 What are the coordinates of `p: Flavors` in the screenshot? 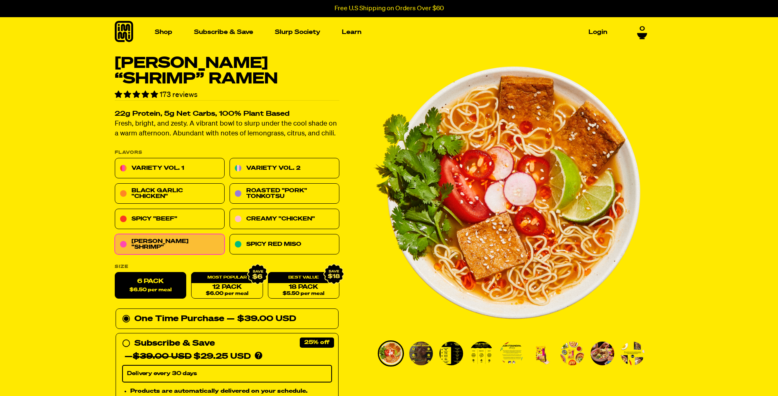 It's located at (227, 152).